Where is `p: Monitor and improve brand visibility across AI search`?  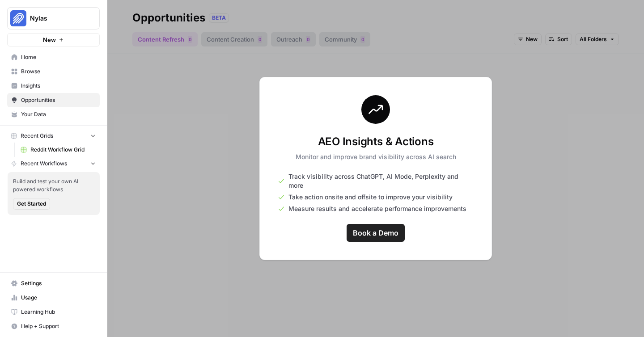
p: Monitor and improve brand visibility across AI search is located at coordinates (375, 157).